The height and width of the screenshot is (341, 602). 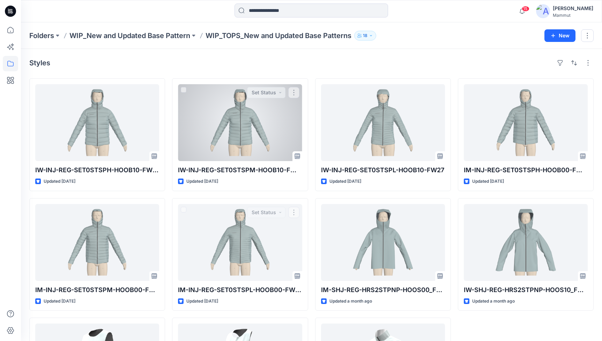 I want to click on p: IW-INJ-REG-SET0STSPM-HOOB10-FW27, so click(x=240, y=170).